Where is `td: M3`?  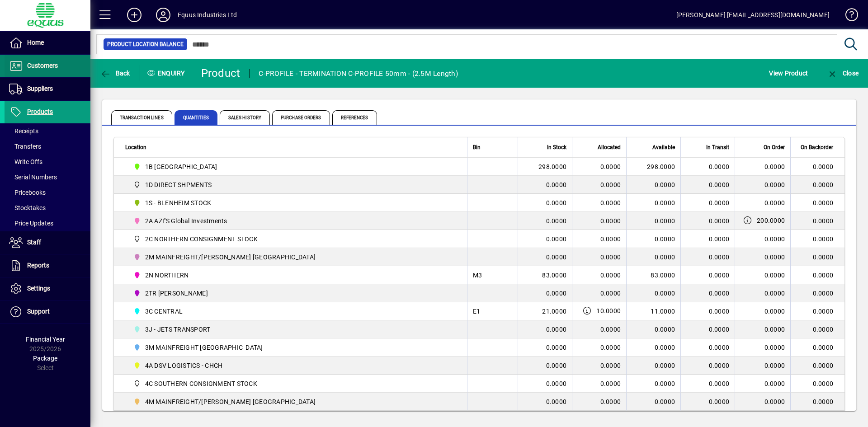
td: M3 is located at coordinates (492, 275).